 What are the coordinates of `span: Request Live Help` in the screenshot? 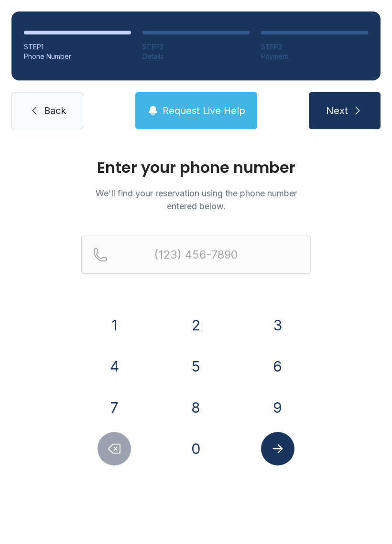 It's located at (204, 111).